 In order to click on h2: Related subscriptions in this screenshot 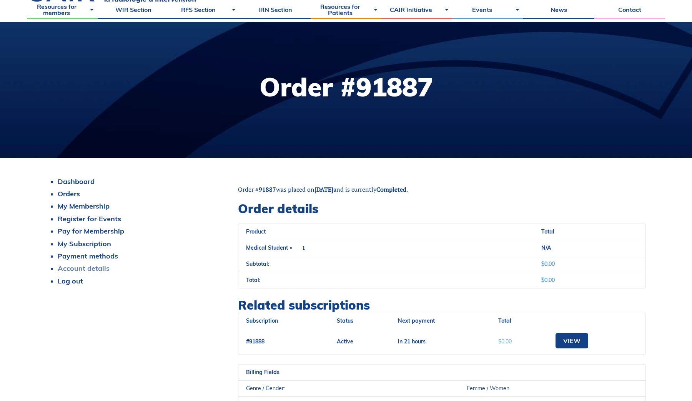, I will do `click(441, 305)`.